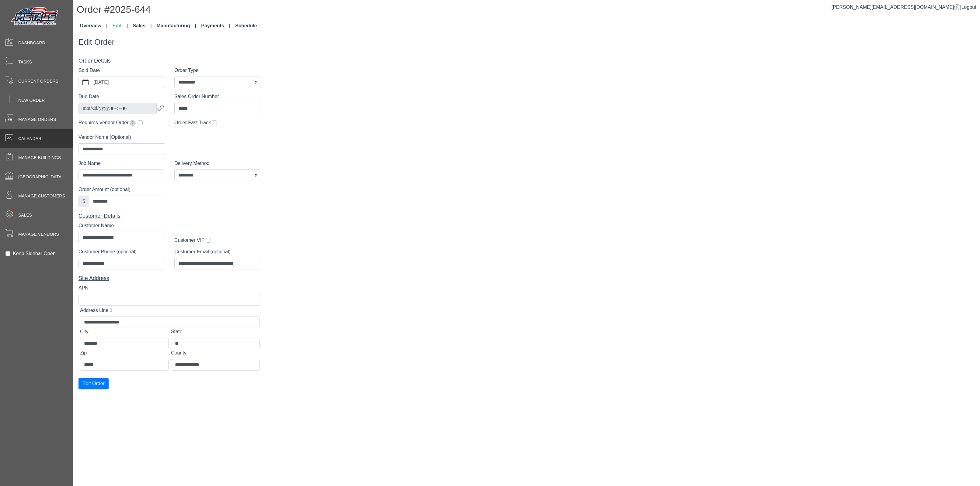  What do you see at coordinates (179, 353) in the screenshot?
I see `label: County` at bounding box center [179, 353].